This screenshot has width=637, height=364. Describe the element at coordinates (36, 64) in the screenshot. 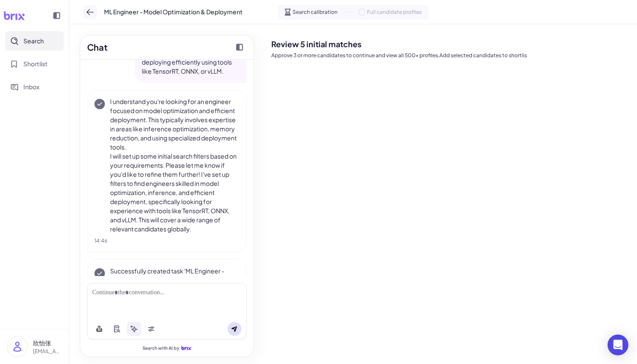

I see `span: Shortlist` at that location.